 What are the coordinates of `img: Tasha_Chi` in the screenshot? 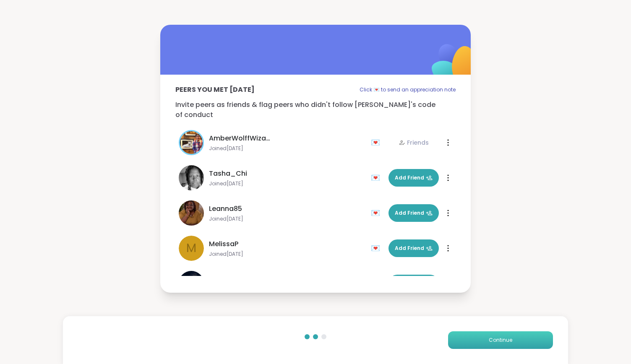 It's located at (191, 178).